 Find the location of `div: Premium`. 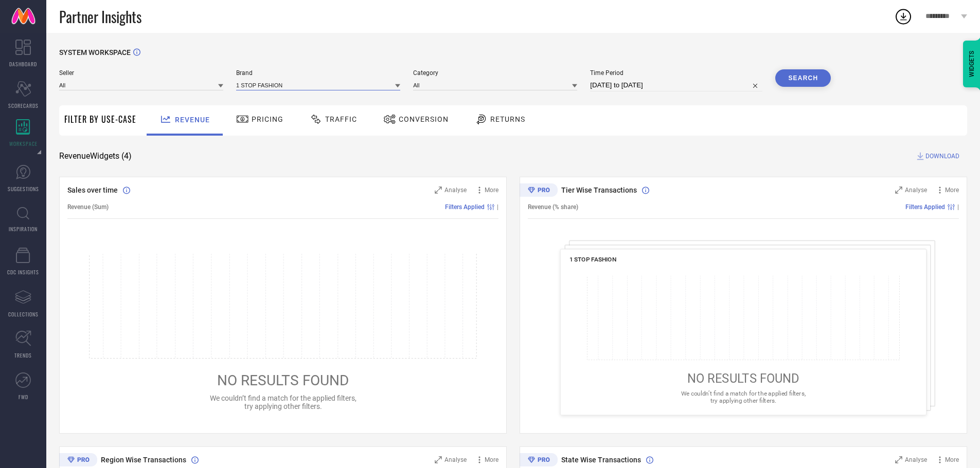

div: Premium is located at coordinates (539, 191).